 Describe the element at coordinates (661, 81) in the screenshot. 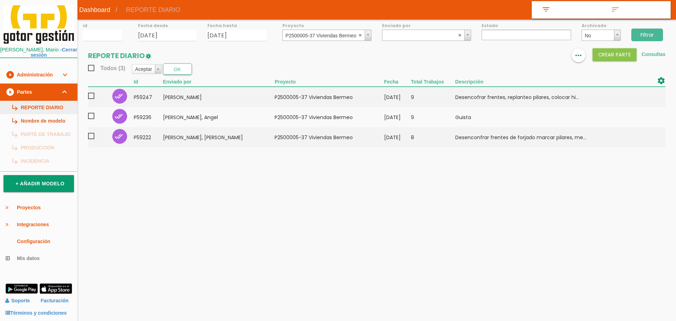

I see `i: settings` at that location.